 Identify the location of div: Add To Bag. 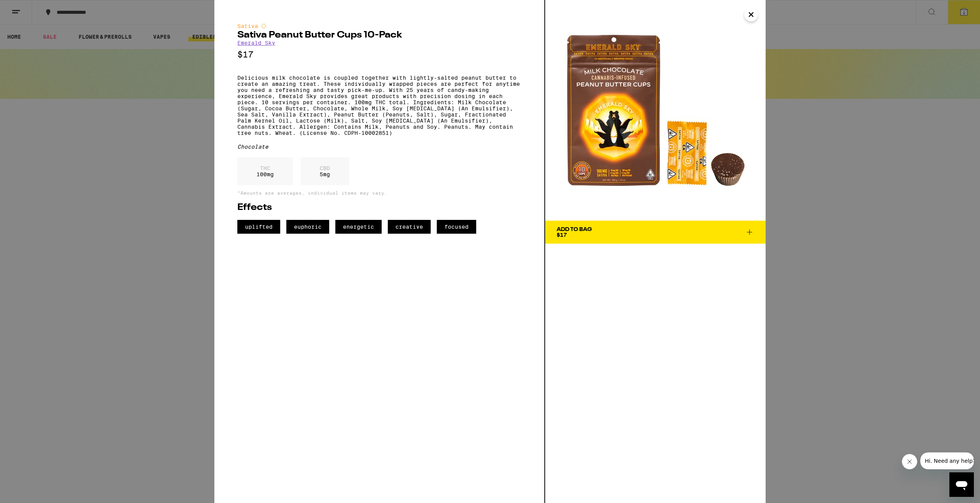
(574, 230).